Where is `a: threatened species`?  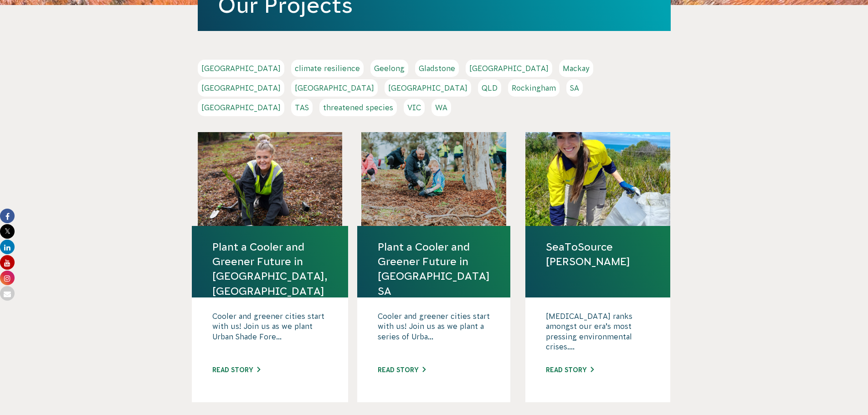
a: threatened species is located at coordinates (358, 108).